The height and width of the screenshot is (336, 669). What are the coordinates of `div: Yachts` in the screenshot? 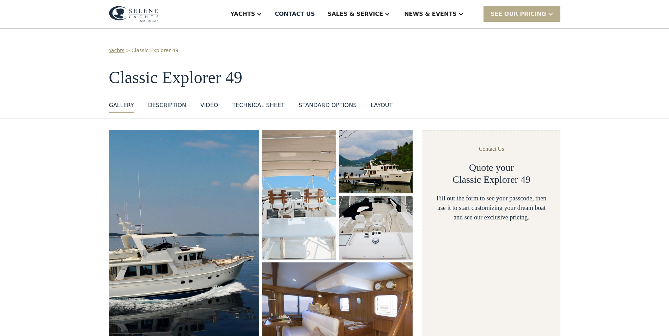 It's located at (242, 14).